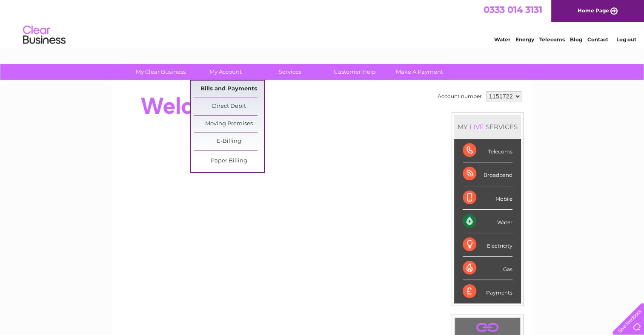 Image resolution: width=644 pixels, height=335 pixels. I want to click on a: Direct Debit, so click(228, 107).